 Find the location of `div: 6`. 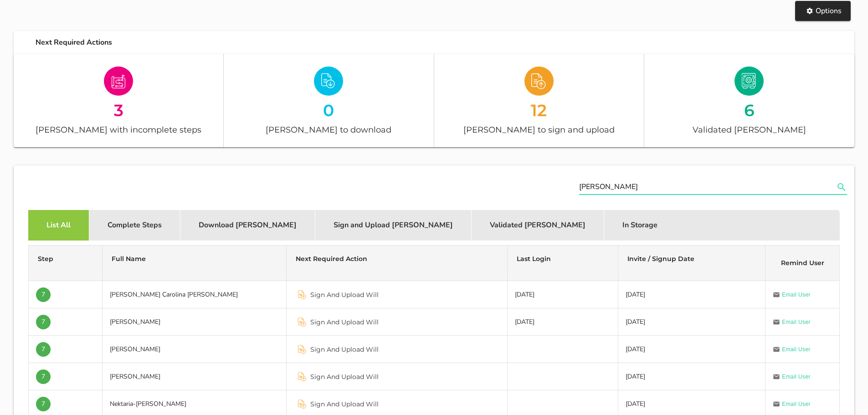

div: 6 is located at coordinates (749, 110).